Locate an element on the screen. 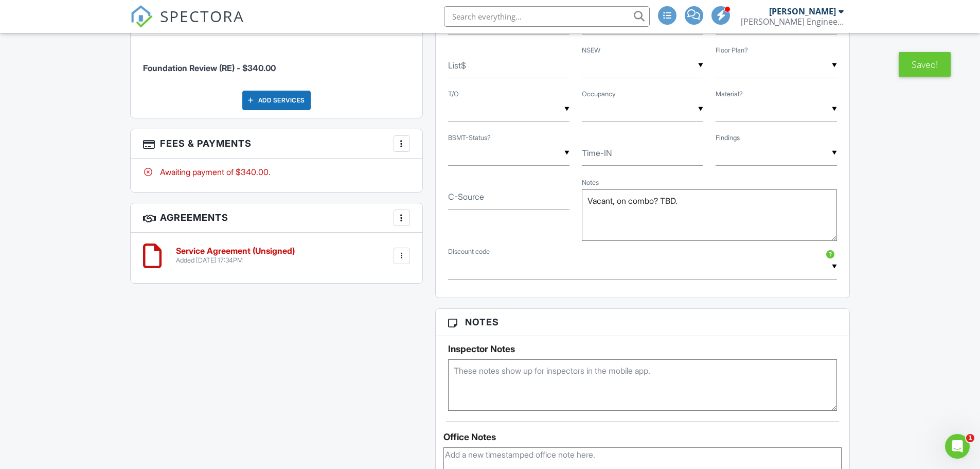  h3: Fees & Payments is located at coordinates (276, 144).